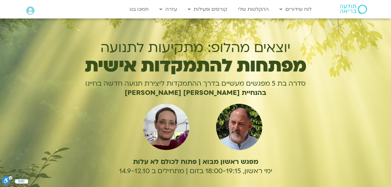 The width and height of the screenshot is (391, 187). Describe the element at coordinates (195, 171) in the screenshot. I see `span: ימי ראשון, 18:00-19:15 בזום | מתחילים ב 14.9-12.10` at that location.